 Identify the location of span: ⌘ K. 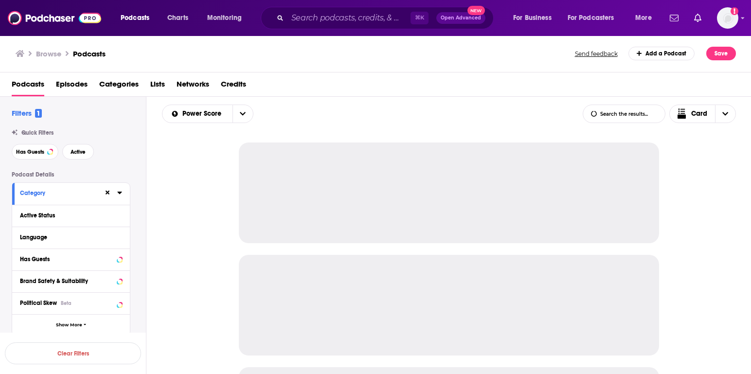
(419, 18).